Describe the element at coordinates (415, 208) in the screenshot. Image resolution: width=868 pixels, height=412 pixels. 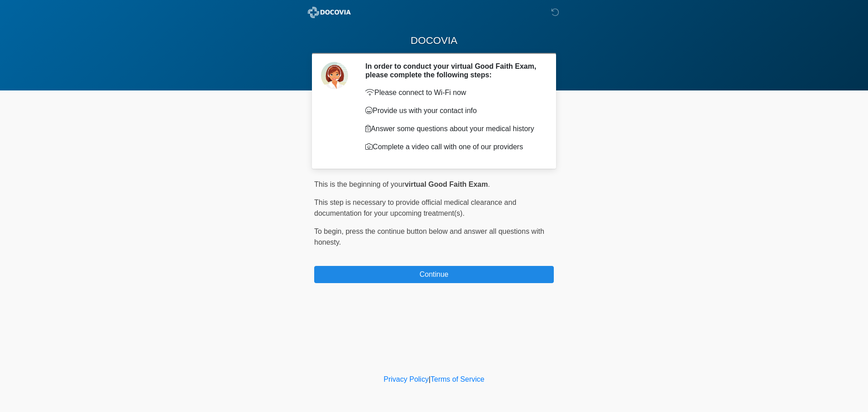
I see `span: This step is necessary to provide official medical clearance and documentation for your upcoming ...` at that location.